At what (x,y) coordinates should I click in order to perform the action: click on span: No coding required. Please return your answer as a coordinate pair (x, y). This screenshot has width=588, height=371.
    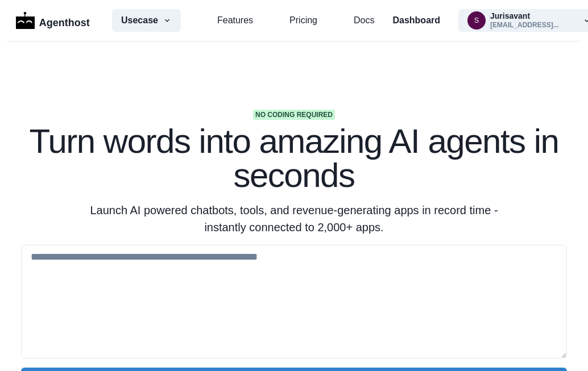
    Looking at the image, I should click on (294, 115).